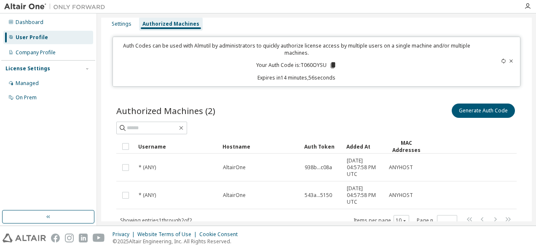  What do you see at coordinates (32, 37) in the screenshot?
I see `div: User Profile` at bounding box center [32, 37].